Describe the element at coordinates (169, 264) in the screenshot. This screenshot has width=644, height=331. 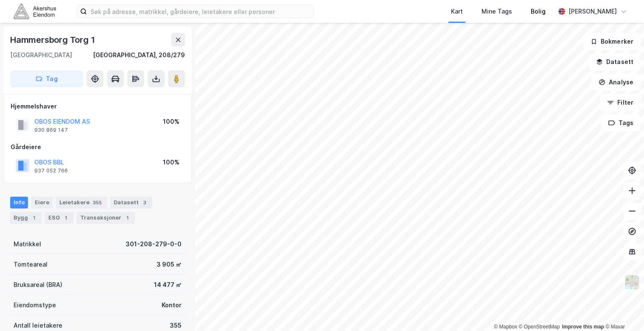
I see `div: 3 905 ㎡` at that location.